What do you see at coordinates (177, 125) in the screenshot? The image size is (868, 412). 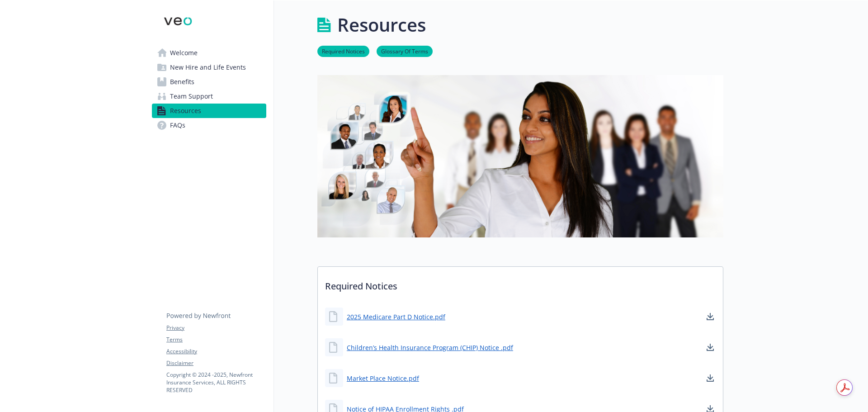 I see `span: FAQs` at bounding box center [177, 125].